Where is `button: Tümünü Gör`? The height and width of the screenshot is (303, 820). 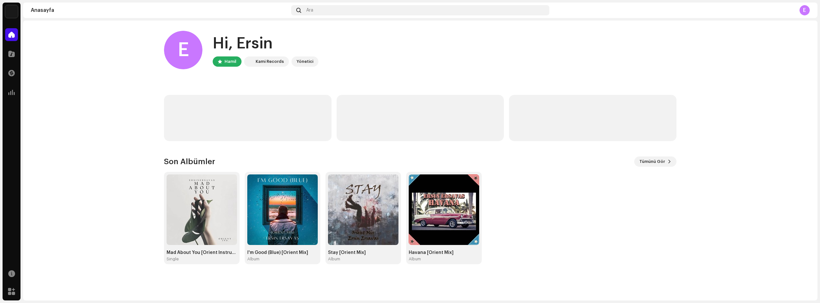
button: Tümünü Gör is located at coordinates (655, 161).